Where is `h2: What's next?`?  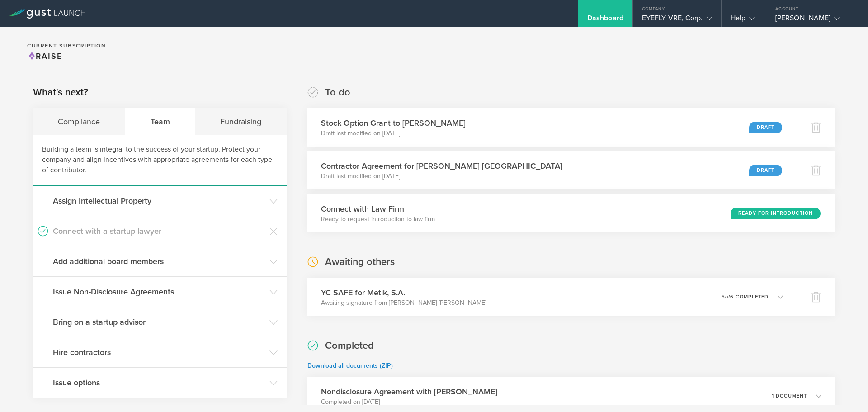
h2: What's next? is located at coordinates (61, 92).